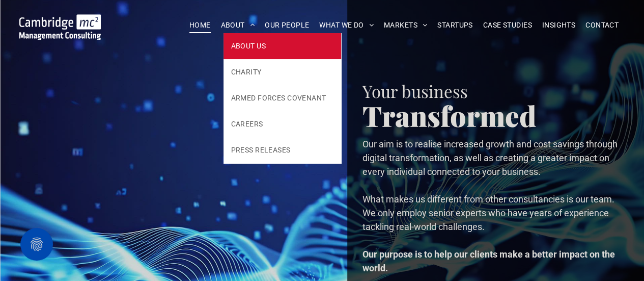 The image size is (644, 281). What do you see at coordinates (415, 91) in the screenshot?
I see `span: Your business` at bounding box center [415, 91].